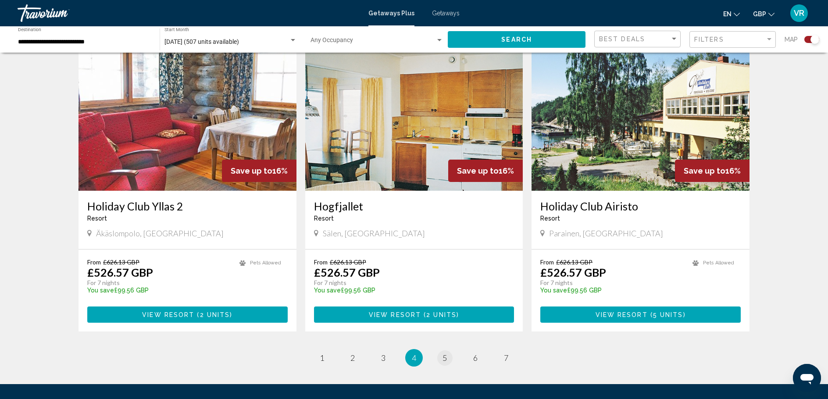  Describe the element at coordinates (640, 314) in the screenshot. I see `a: View Resort(5 units)` at that location.